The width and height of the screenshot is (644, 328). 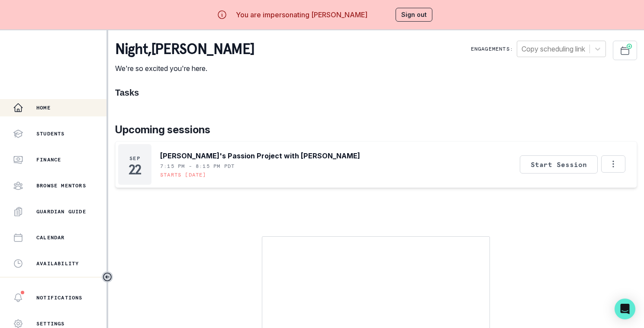 What do you see at coordinates (59, 298) in the screenshot?
I see `p: Notifications` at bounding box center [59, 298].